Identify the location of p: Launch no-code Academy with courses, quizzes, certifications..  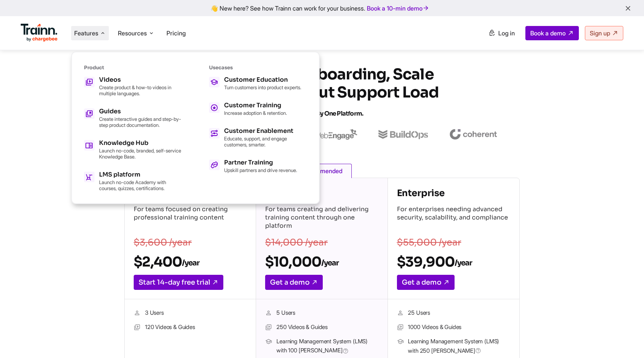
(140, 185).